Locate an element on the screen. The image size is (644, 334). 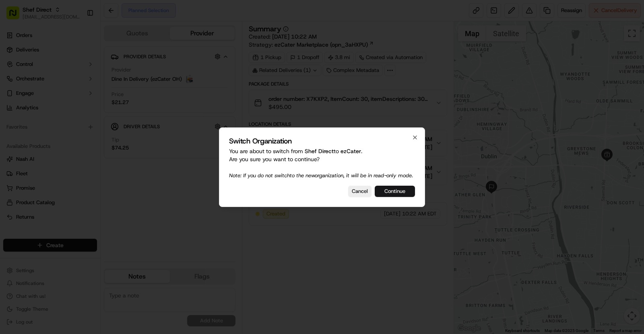
p: You are about to switch from to . Are you sure you want to continue? is located at coordinates (322, 163).